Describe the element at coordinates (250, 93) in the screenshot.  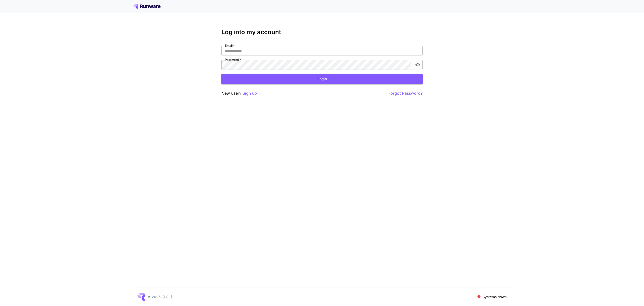
I see `p: Sign up` at that location.